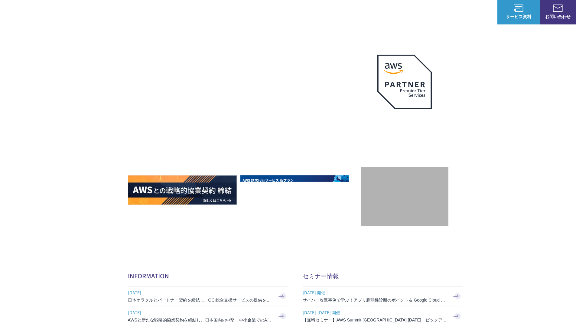 The image size is (576, 326). What do you see at coordinates (61, 12) in the screenshot?
I see `a: AWS総合支援サービス C-Chorus NHN テコラスAWS総合支援サービス` at bounding box center [61, 12].